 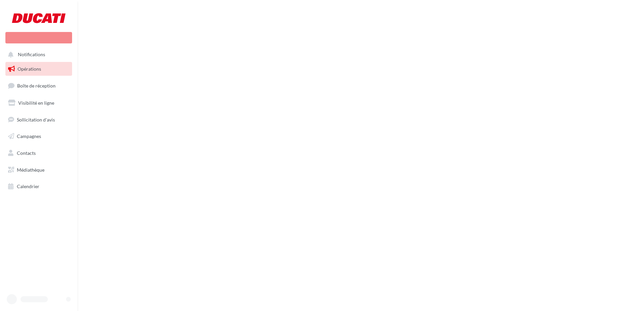 What do you see at coordinates (39, 186) in the screenshot?
I see `a: Calendrier` at bounding box center [39, 186].